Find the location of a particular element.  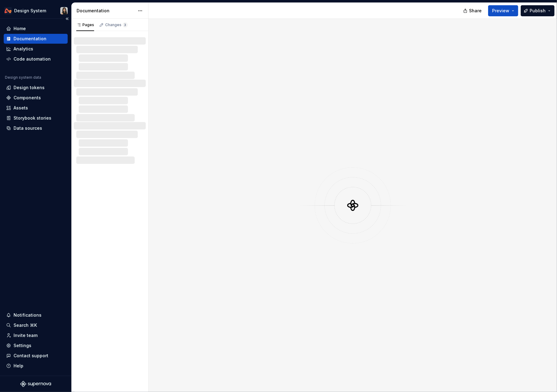

a: Design tokens is located at coordinates (36, 87).